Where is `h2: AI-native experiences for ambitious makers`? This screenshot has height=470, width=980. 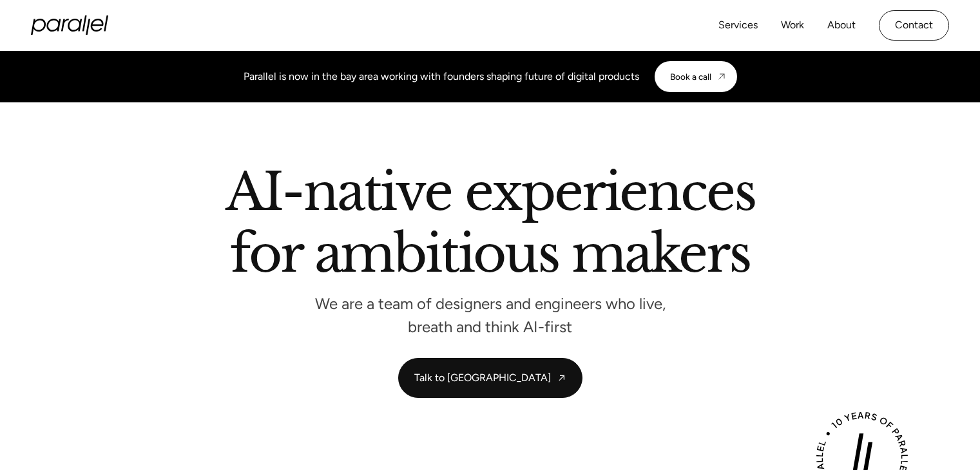
h2: AI-native experiences for ambitious makers is located at coordinates (491, 225).